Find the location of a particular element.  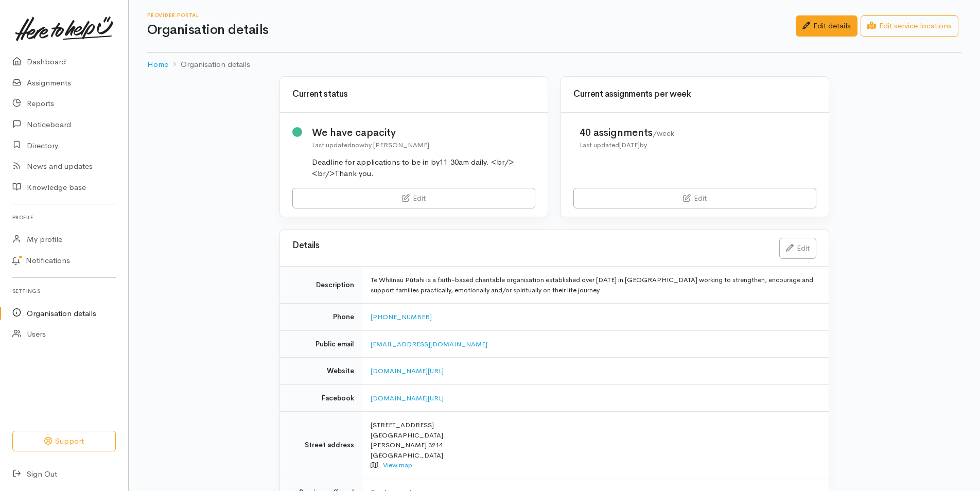

div: Last updated by is located at coordinates (626, 145).